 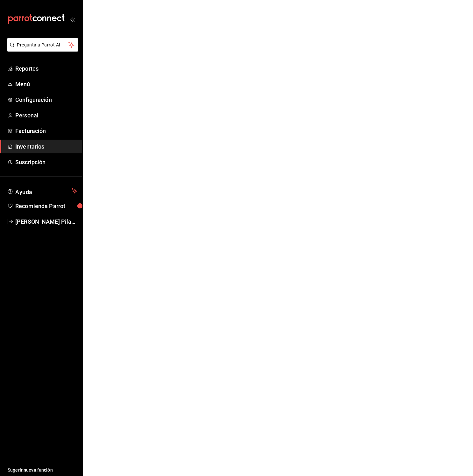 What do you see at coordinates (41, 49) in the screenshot?
I see `a: Pregunta a Parrot AI` at bounding box center [41, 49].